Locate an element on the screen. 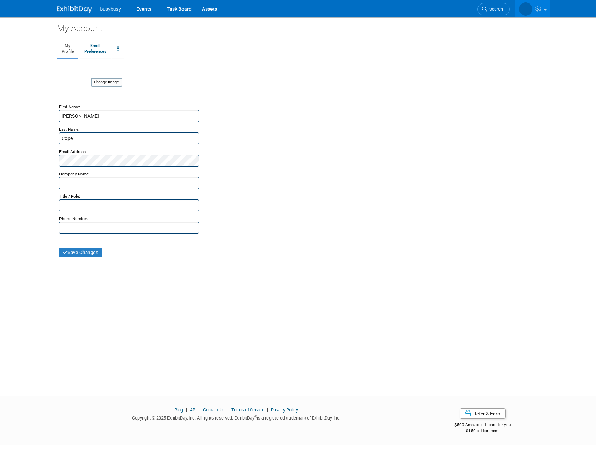 This screenshot has width=596, height=452. small: Last Name: is located at coordinates (69, 129).